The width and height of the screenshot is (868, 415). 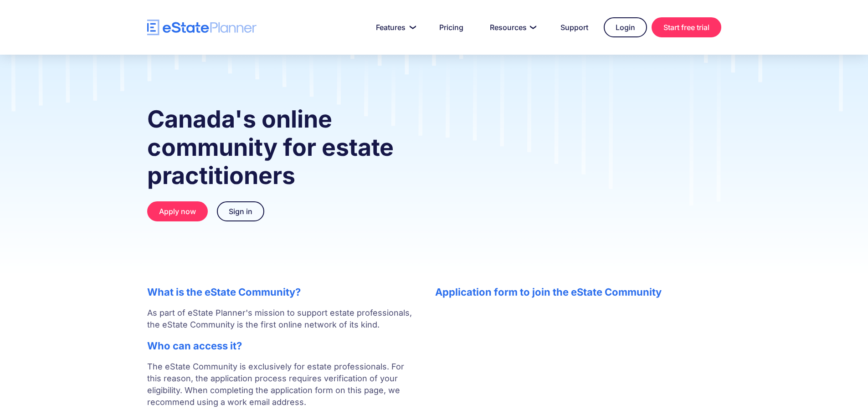 What do you see at coordinates (575, 28) in the screenshot?
I see `a: Support` at bounding box center [575, 28].